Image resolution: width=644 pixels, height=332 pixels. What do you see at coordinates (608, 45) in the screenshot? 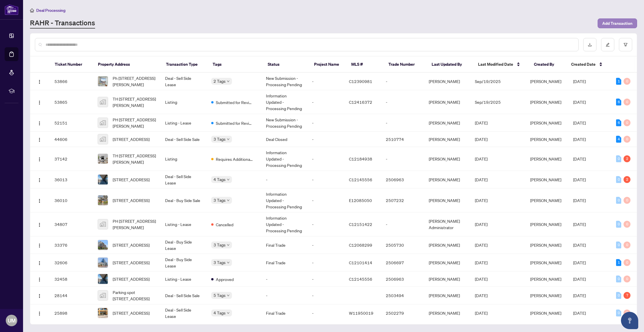
I see `button: edit` at bounding box center [608, 45].